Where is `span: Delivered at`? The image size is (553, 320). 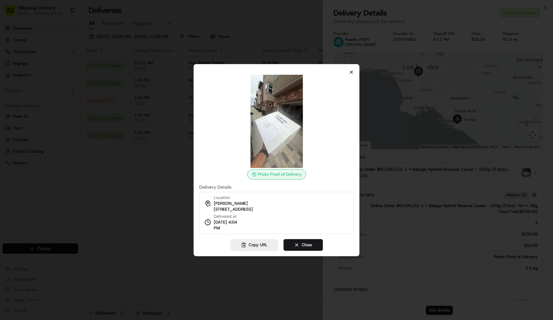 span: Delivered at is located at coordinates (229, 216).